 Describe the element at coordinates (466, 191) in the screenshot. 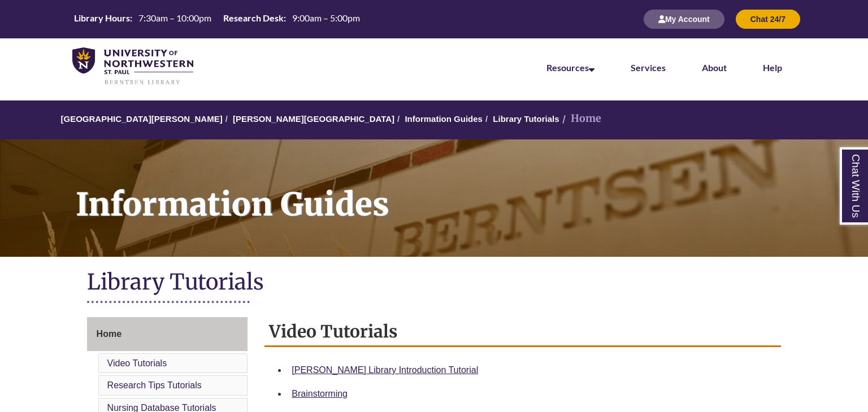

I see `h1: Information Guides` at that location.